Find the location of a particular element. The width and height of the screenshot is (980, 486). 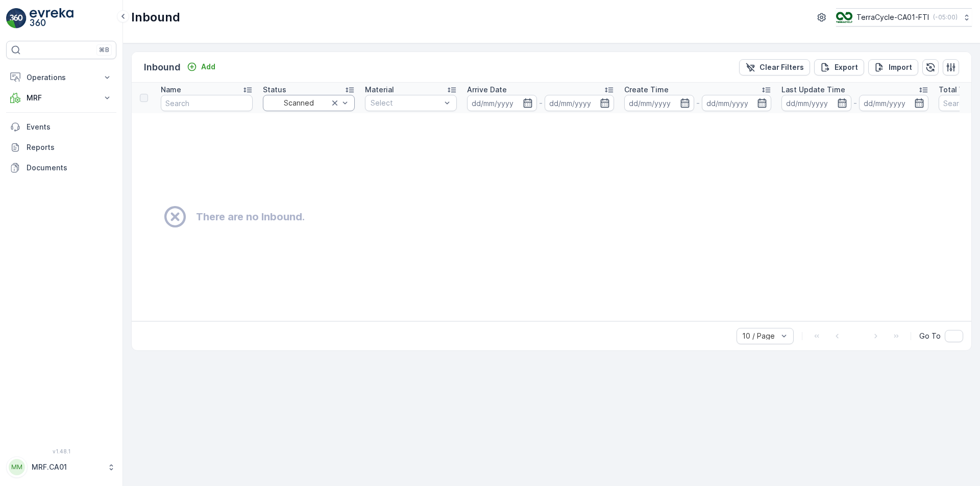

p: Documents is located at coordinates (70, 168).